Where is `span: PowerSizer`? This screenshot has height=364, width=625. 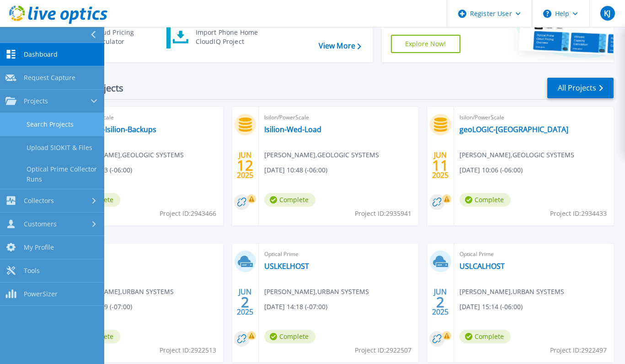
span: PowerSizer is located at coordinates (41, 294).